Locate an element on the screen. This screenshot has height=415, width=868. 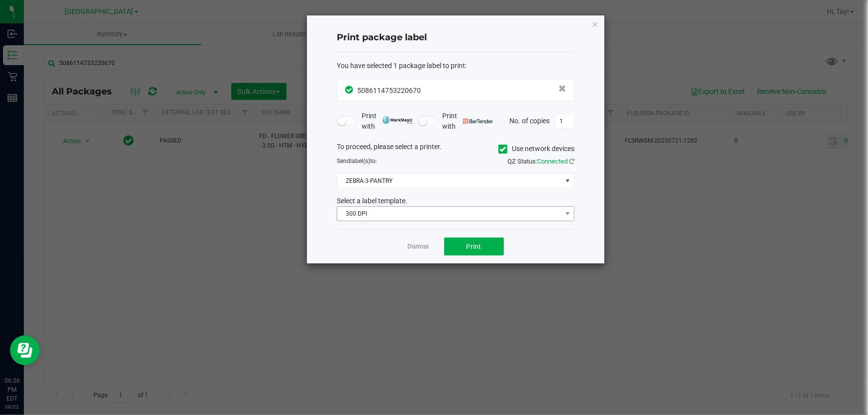
span: ZEBRA-3-PANTRY is located at coordinates (449, 181).